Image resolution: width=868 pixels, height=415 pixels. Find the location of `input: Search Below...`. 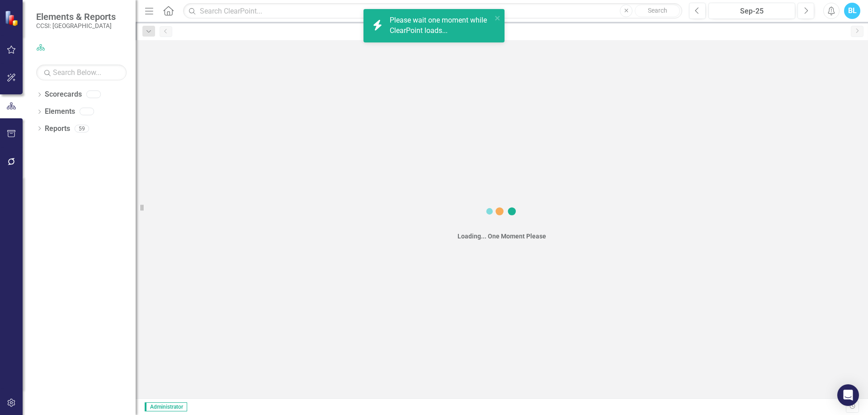

input: Search Below... is located at coordinates (81, 72).